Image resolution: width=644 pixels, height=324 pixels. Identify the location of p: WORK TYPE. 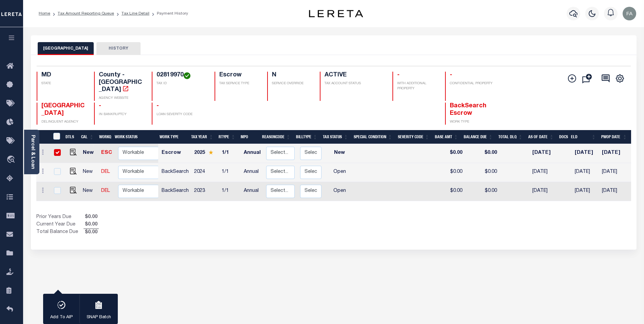
(472, 122).